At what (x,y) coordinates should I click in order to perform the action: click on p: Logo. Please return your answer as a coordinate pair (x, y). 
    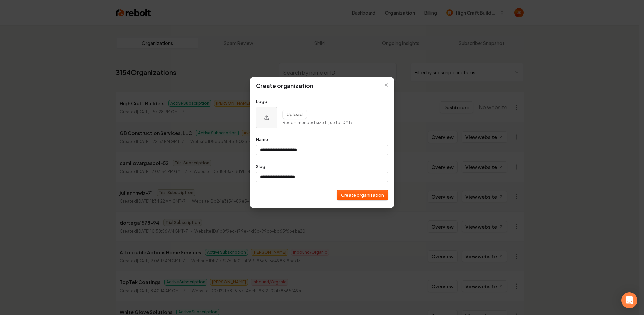
    Looking at the image, I should click on (322, 101).